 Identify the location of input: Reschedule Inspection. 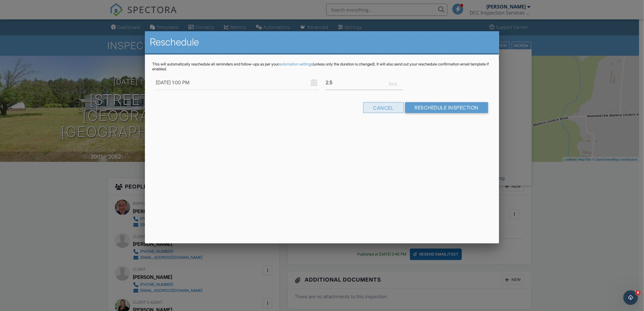
(446, 107).